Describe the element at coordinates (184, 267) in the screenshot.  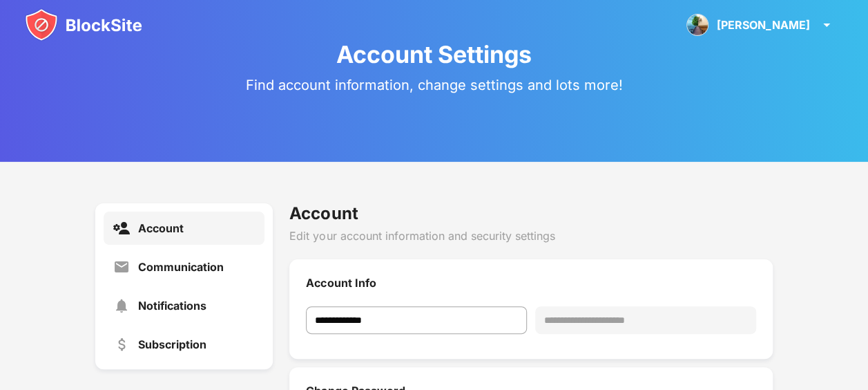
I see `a: Communication` at that location.